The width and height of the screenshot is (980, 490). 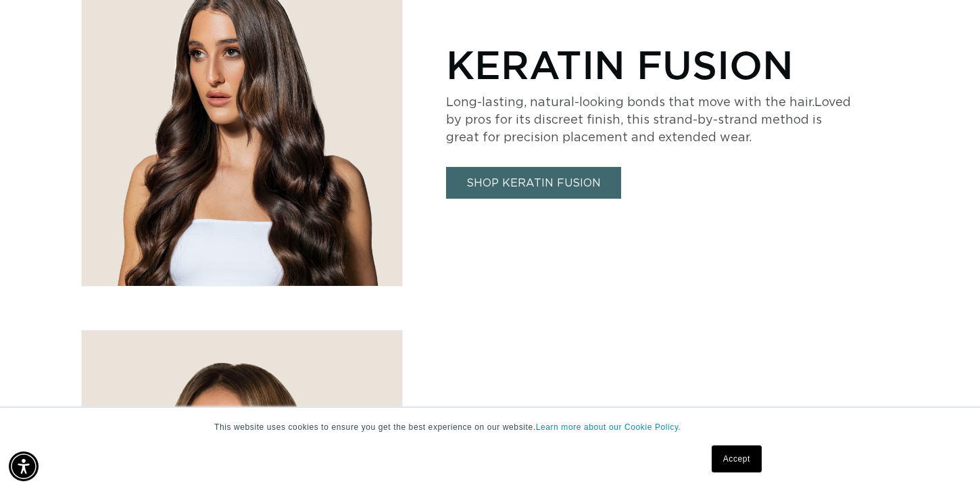 What do you see at coordinates (490, 427) in the screenshot?
I see `p: This website uses cookies to ensure you get the best experience on our website.` at bounding box center [490, 427].